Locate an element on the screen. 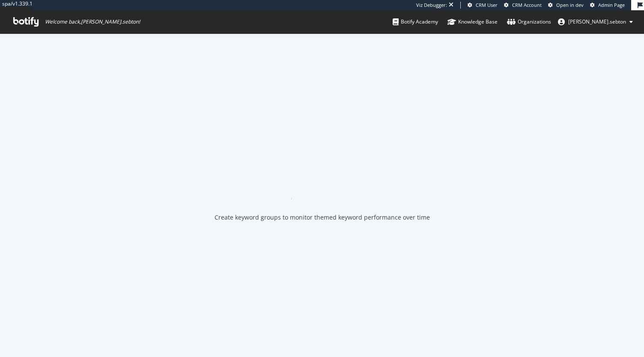 Image resolution: width=644 pixels, height=357 pixels. a: CRM User is located at coordinates (483, 5).